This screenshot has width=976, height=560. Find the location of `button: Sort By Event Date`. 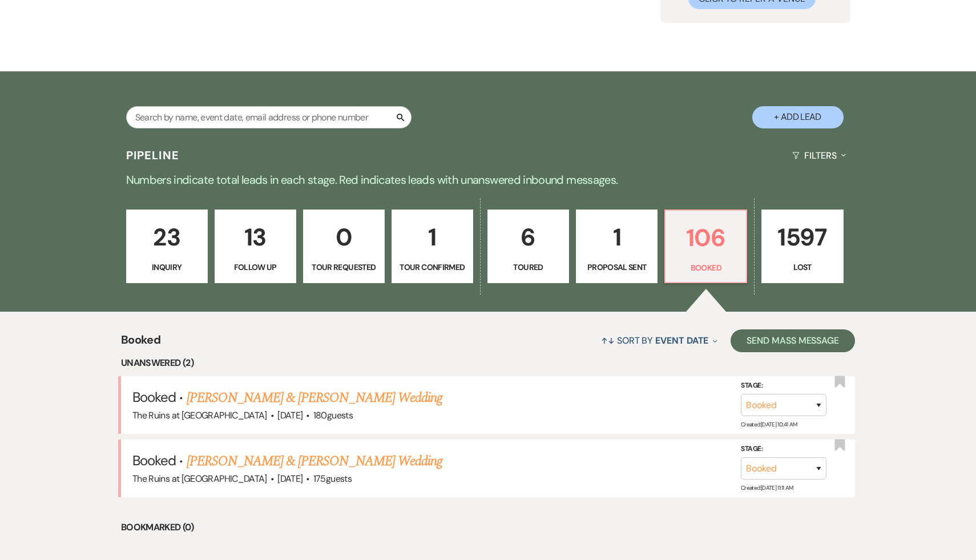

button: Sort By Event Date is located at coordinates (659, 340).